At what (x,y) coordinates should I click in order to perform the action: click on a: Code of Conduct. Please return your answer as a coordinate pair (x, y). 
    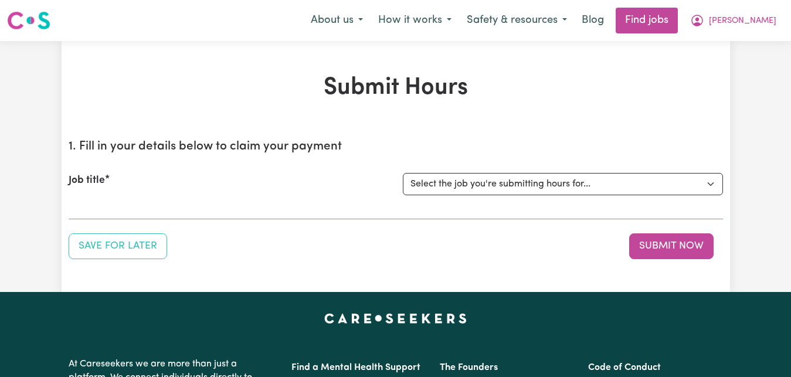
    Looking at the image, I should click on (624, 368).